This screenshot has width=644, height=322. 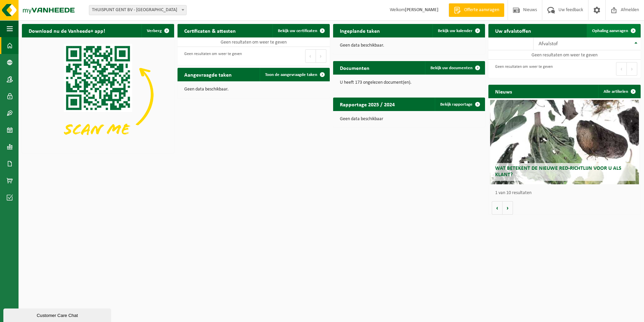 What do you see at coordinates (154, 31) in the screenshot?
I see `span: Verberg` at bounding box center [154, 31].